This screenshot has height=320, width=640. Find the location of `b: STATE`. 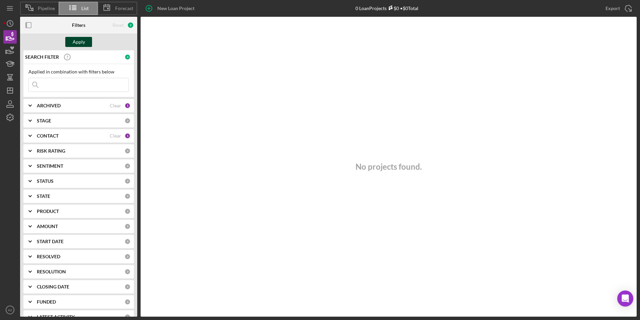

b: STATE is located at coordinates (44, 196).